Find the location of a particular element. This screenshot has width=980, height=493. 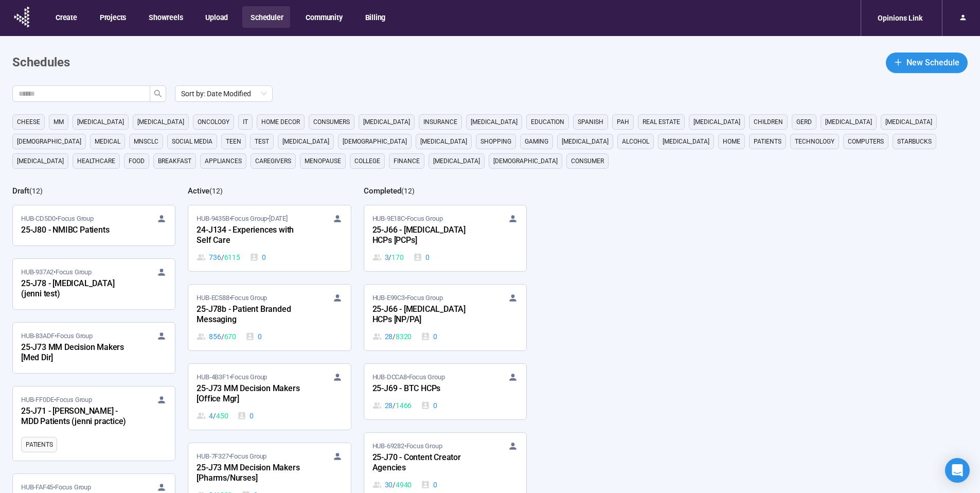

span: education is located at coordinates (547, 122).